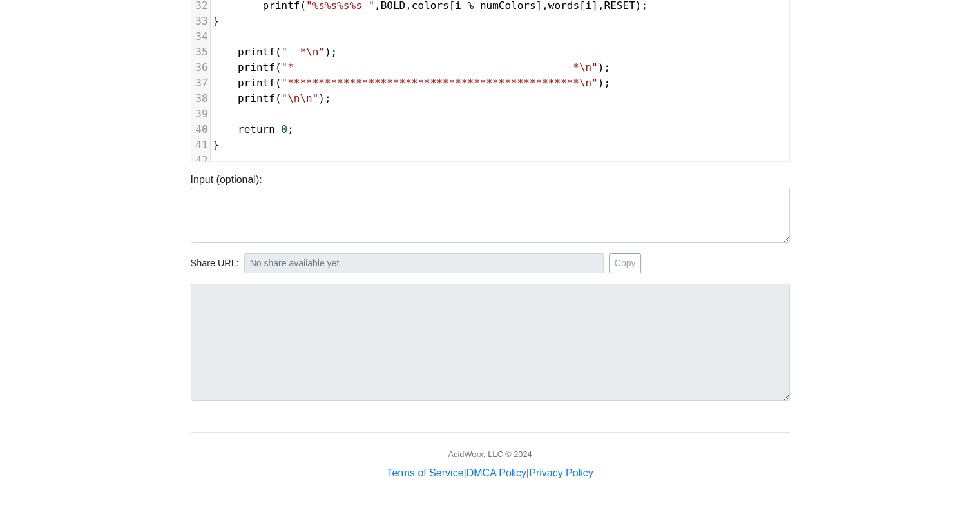  What do you see at coordinates (200, 83) in the screenshot?
I see `div: 37` at bounding box center [200, 83].